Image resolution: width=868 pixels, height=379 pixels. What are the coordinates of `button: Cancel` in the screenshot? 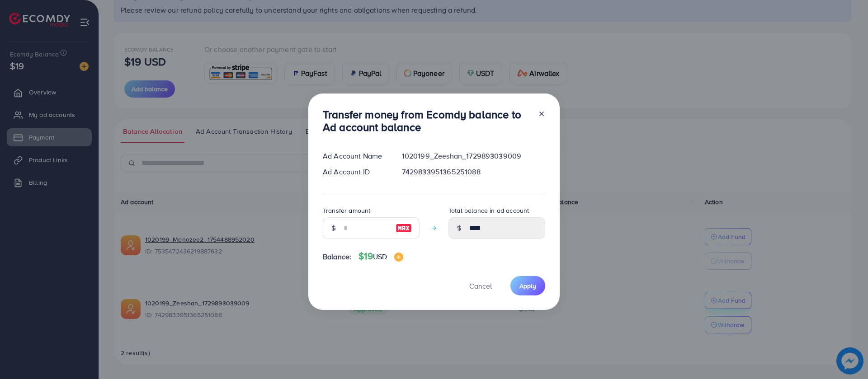 It's located at (480, 286).